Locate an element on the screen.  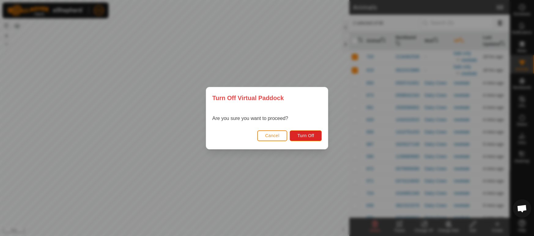
div: Open chat is located at coordinates (522, 208).